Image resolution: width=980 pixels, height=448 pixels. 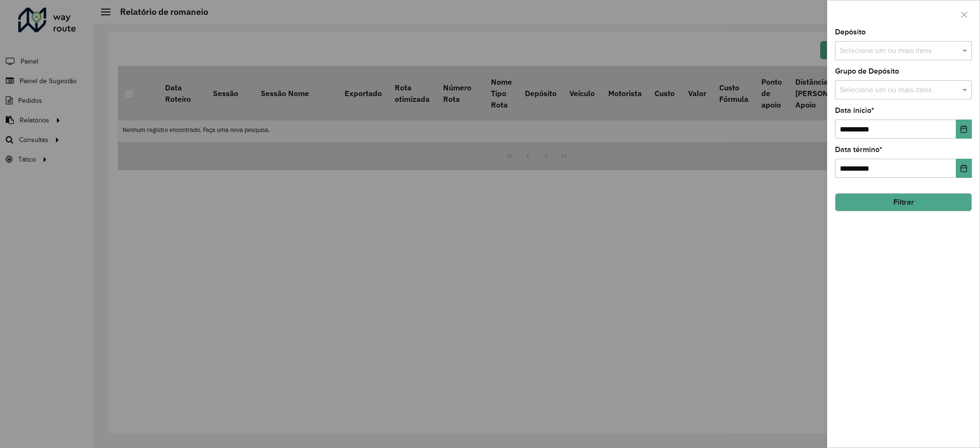 What do you see at coordinates (868, 72) in the screenshot?
I see `label: Grupo de Depósito` at bounding box center [868, 72].